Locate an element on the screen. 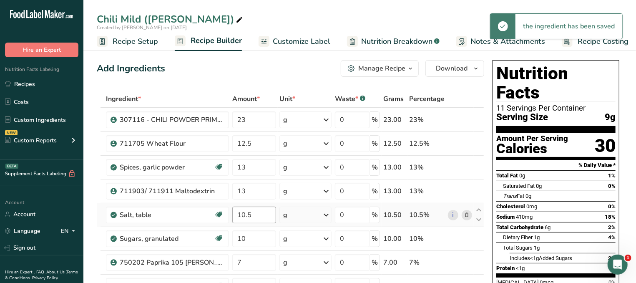 The width and height of the screenshot is (636, 283). span: 410mg is located at coordinates (524, 217).